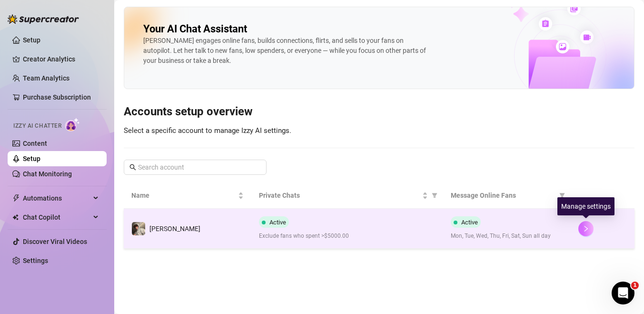 This screenshot has height=314, width=644. Describe the element at coordinates (47, 174) in the screenshot. I see `a: Chat Monitoring` at that location.